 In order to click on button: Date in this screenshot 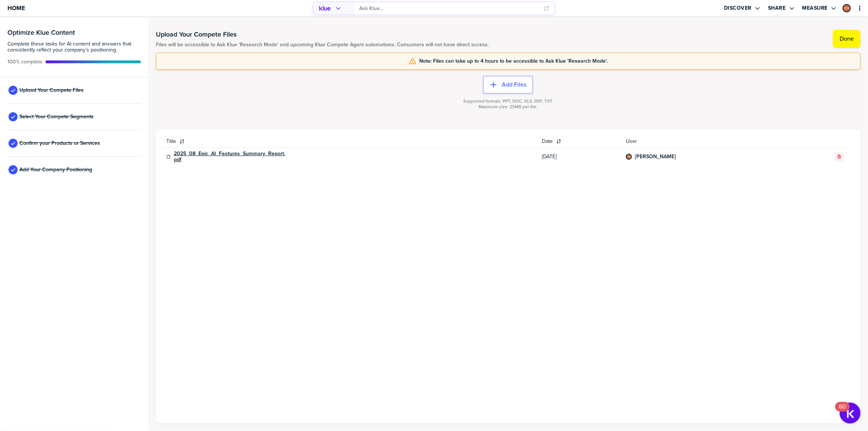, I will do `click(579, 141)`.